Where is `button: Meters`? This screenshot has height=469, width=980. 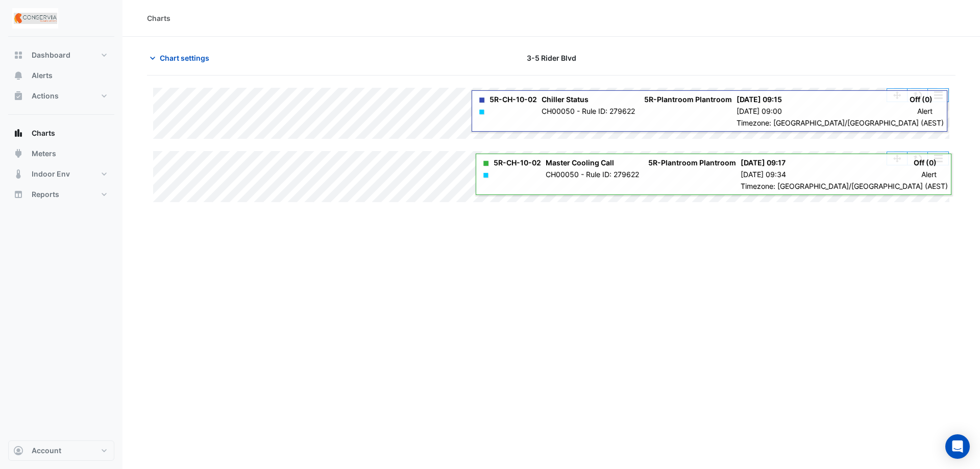
button: Meters is located at coordinates (61, 153).